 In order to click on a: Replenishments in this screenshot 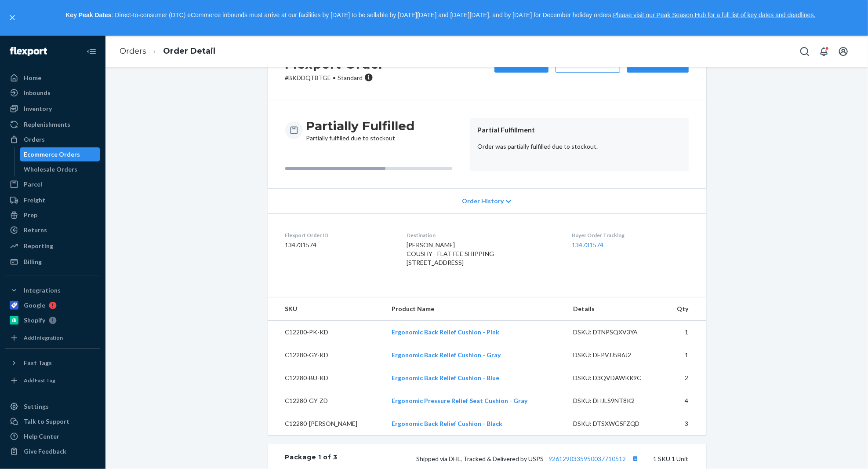, I will do `click(53, 124)`.